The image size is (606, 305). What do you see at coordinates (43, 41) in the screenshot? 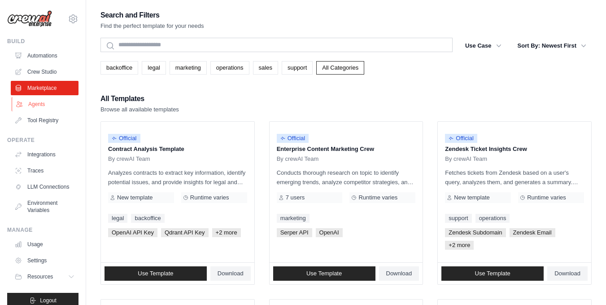
I see `div: Build` at bounding box center [43, 41].